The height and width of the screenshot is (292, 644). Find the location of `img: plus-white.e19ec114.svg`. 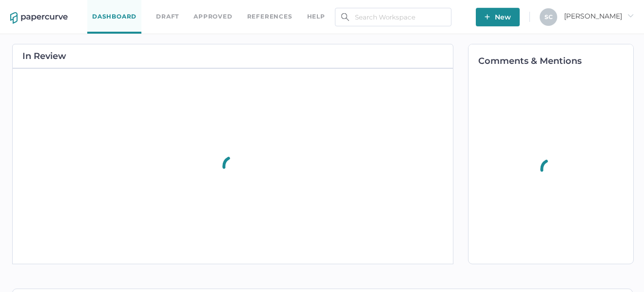

img: plus-white.e19ec114.svg is located at coordinates (487, 17).